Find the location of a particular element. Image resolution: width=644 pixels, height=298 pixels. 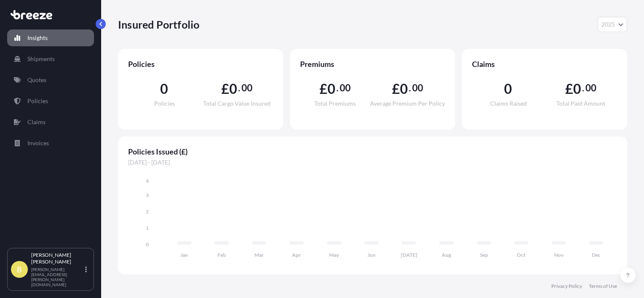

a: Insights is located at coordinates (51, 38).